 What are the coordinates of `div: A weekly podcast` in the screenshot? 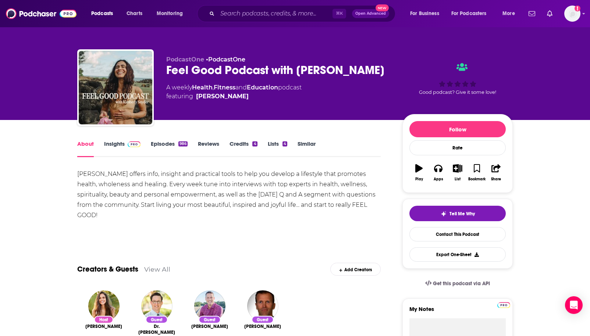 It's located at (234, 92).